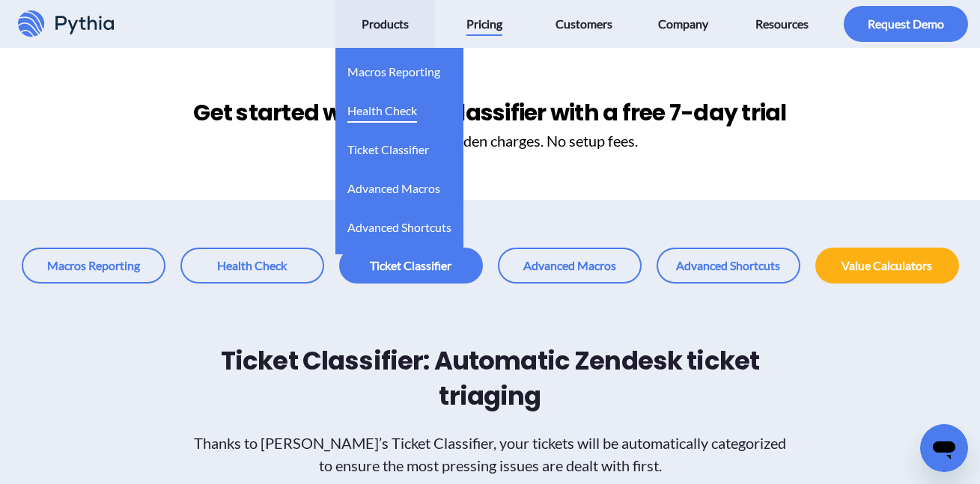  What do you see at coordinates (584, 24) in the screenshot?
I see `span: Customers` at bounding box center [584, 24].